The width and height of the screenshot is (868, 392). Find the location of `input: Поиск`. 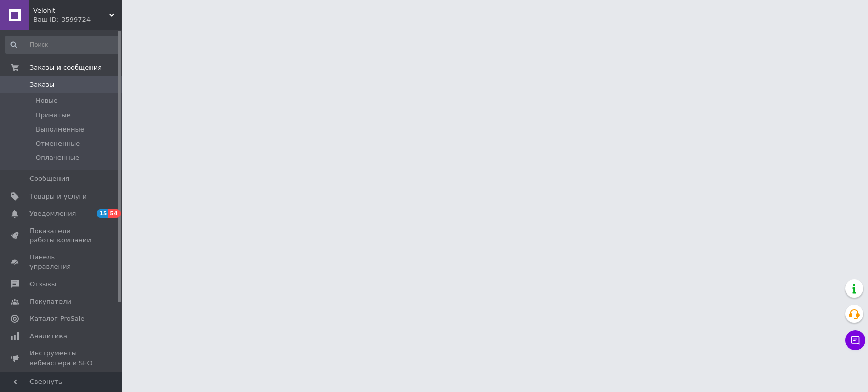

input: Поиск is located at coordinates (62, 45).